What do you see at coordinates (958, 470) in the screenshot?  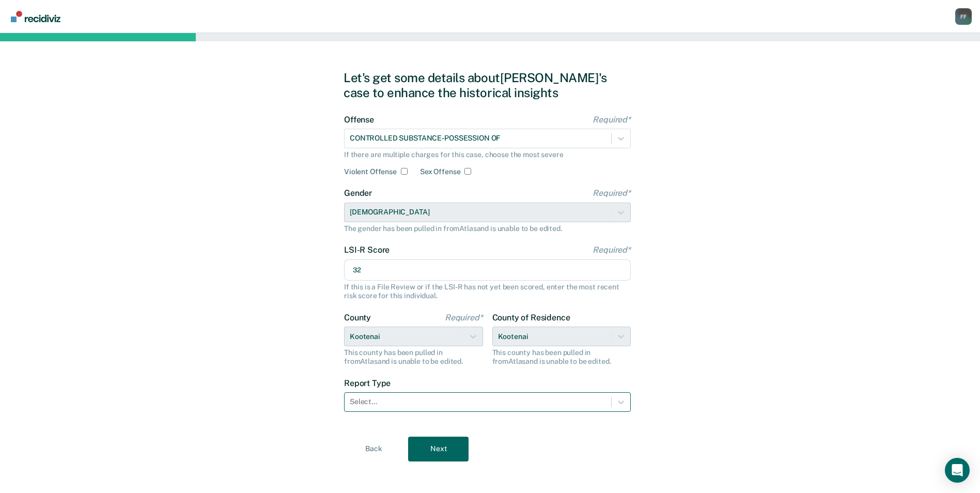 I see `div: Open Intercom Messenger` at bounding box center [958, 470].